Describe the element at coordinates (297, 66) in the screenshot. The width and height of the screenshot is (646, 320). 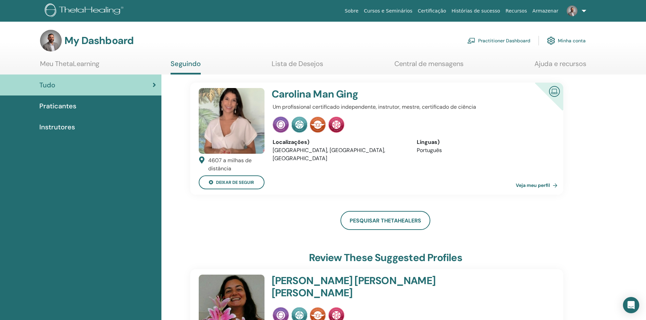
I see `a: Lista de Desejos` at that location.